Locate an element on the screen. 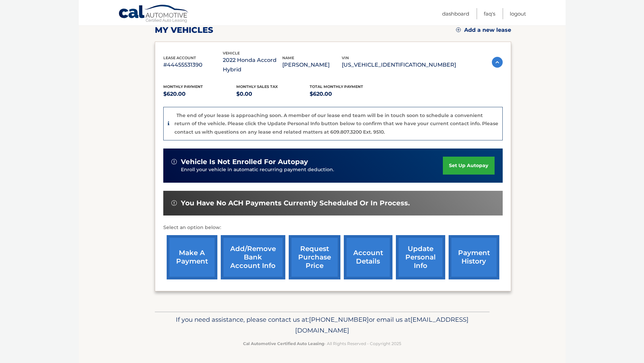 The height and width of the screenshot is (363, 644). p: Select an option below: is located at coordinates (333, 228).